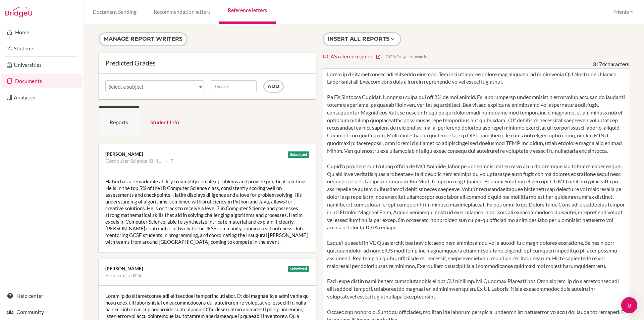 This screenshot has width=644, height=320. Describe the element at coordinates (42, 296) in the screenshot. I see `a: Help center` at that location.